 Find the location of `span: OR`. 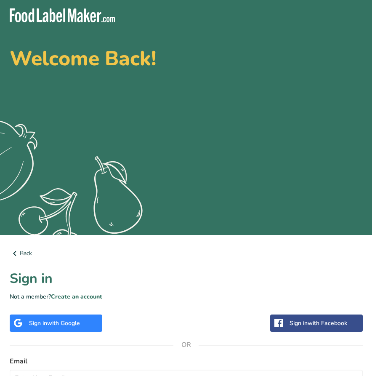

span: OR is located at coordinates (186, 345).